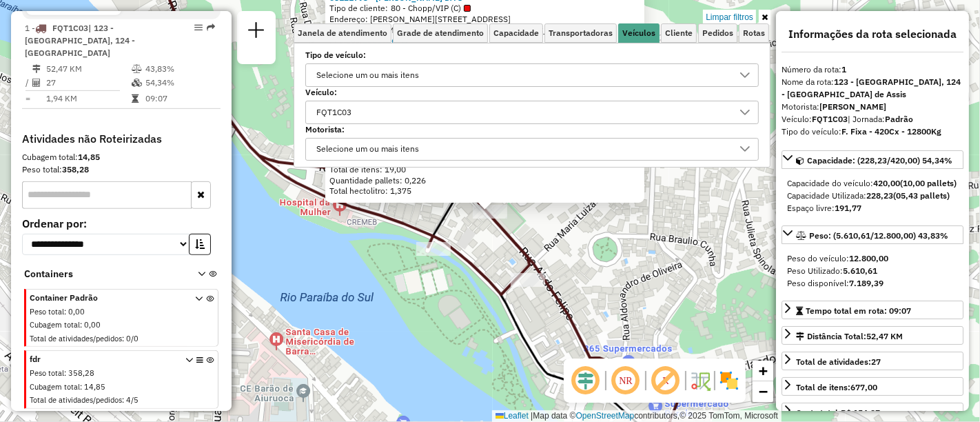 The width and height of the screenshot is (980, 422). I want to click on a: Limpar filtros, so click(729, 18).